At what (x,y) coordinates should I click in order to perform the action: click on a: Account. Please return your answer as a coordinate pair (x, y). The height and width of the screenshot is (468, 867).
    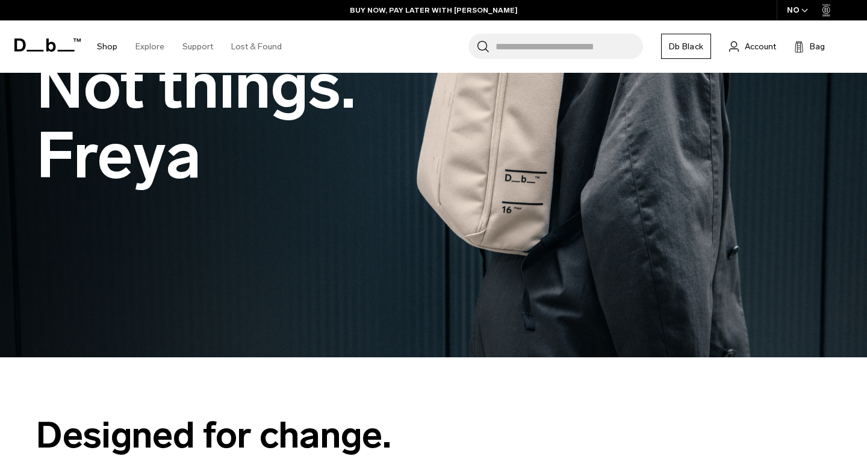
    Looking at the image, I should click on (753, 46).